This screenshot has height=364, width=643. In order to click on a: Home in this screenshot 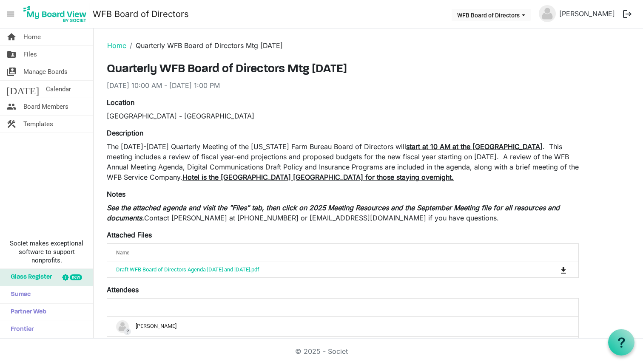, I will do `click(117, 46)`.